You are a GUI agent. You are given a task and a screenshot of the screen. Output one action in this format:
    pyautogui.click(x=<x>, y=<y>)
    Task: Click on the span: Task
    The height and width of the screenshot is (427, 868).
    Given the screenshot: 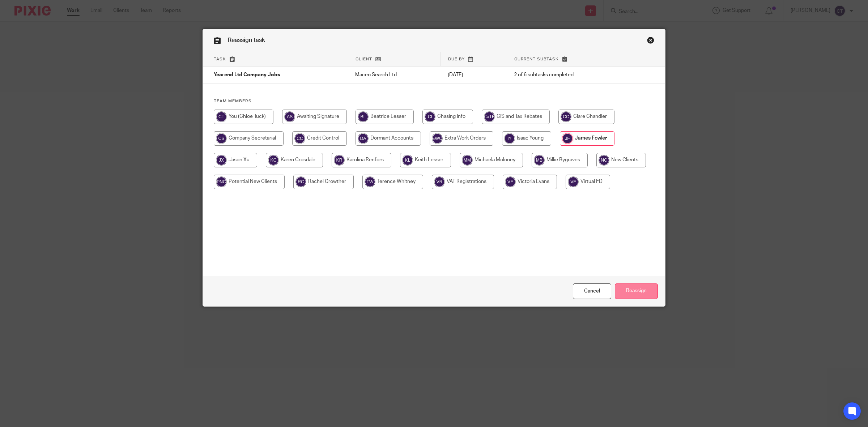 What is the action you would take?
    pyautogui.click(x=220, y=59)
    